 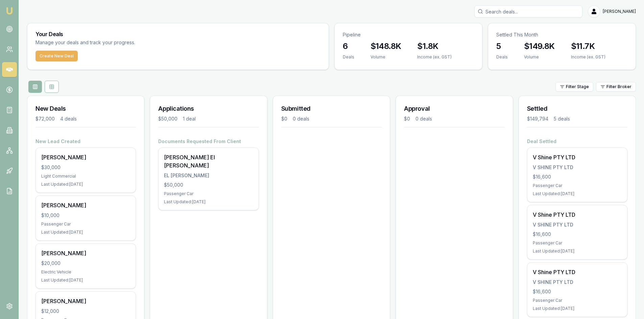 I want to click on div: $149,794, so click(x=538, y=119).